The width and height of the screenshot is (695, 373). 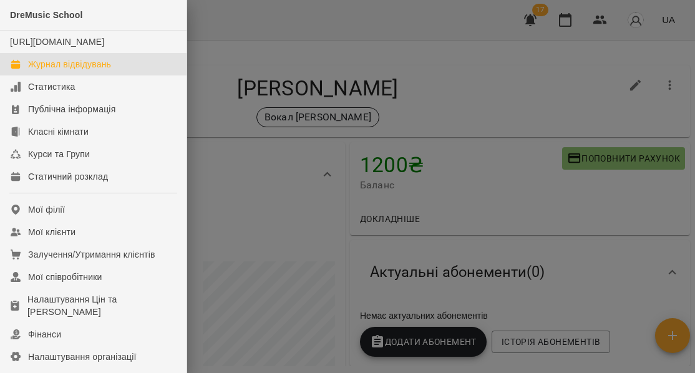 What do you see at coordinates (58, 132) in the screenshot?
I see `div: Класні кімнати` at bounding box center [58, 132].